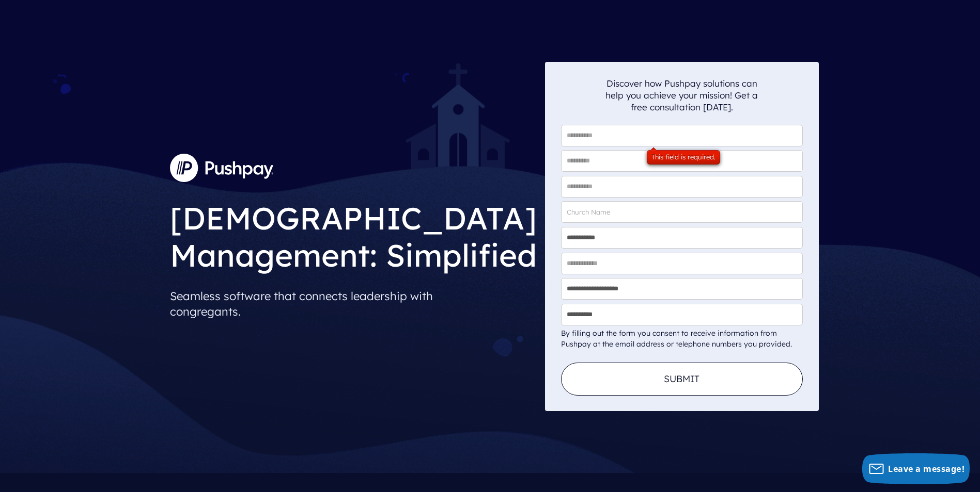 This screenshot has width=980, height=492. Describe the element at coordinates (916, 469) in the screenshot. I see `button: Leave a message!` at that location.